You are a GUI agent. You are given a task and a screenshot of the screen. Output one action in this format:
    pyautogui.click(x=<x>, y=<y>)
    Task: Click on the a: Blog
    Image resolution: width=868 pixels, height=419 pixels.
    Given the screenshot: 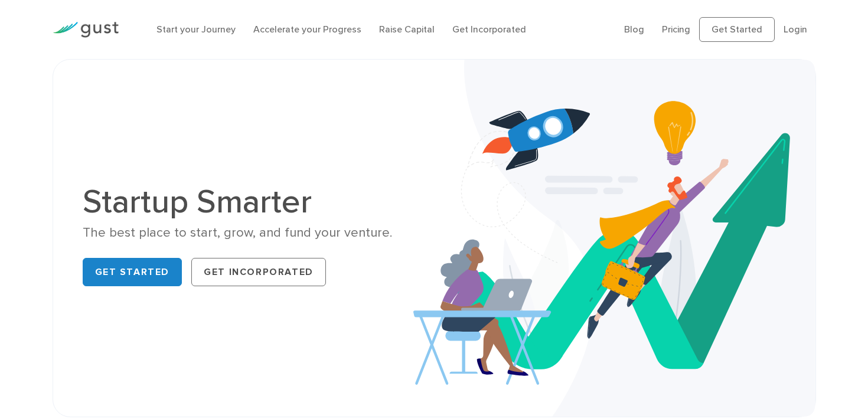 What is the action you would take?
    pyautogui.click(x=634, y=29)
    